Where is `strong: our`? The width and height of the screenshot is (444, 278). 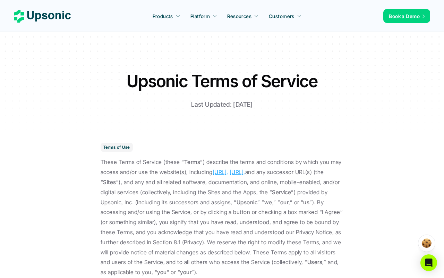
strong: our is located at coordinates (285, 202).